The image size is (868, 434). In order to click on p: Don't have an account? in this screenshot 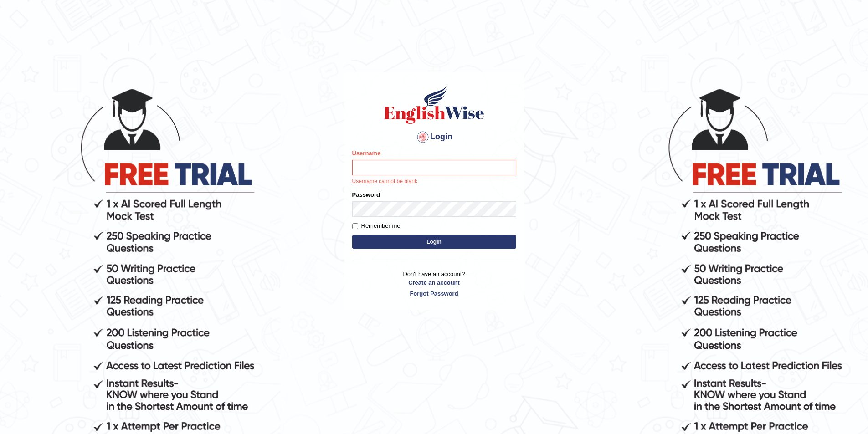, I will do `click(434, 284)`.